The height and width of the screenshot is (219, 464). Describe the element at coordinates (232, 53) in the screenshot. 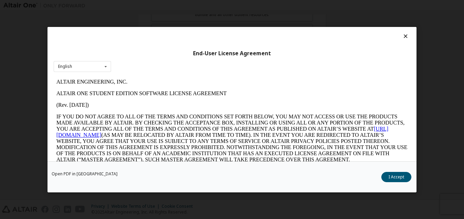

I see `div: End-User License Agreement` at that location.